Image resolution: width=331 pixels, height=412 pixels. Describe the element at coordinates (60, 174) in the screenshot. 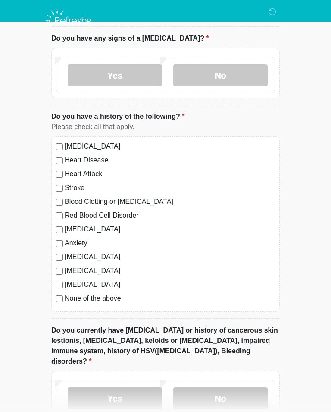

I see `input: Heart Attack` at that location.